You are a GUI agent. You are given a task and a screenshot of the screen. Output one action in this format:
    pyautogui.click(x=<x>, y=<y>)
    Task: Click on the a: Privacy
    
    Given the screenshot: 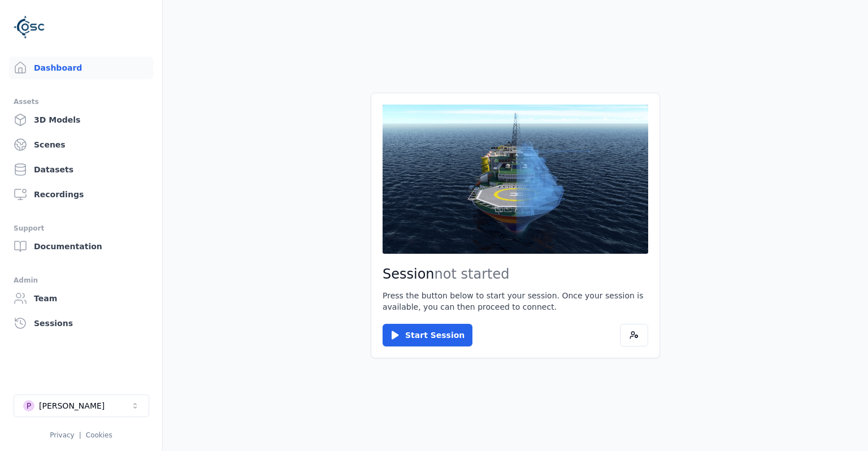 What is the action you would take?
    pyautogui.click(x=62, y=435)
    